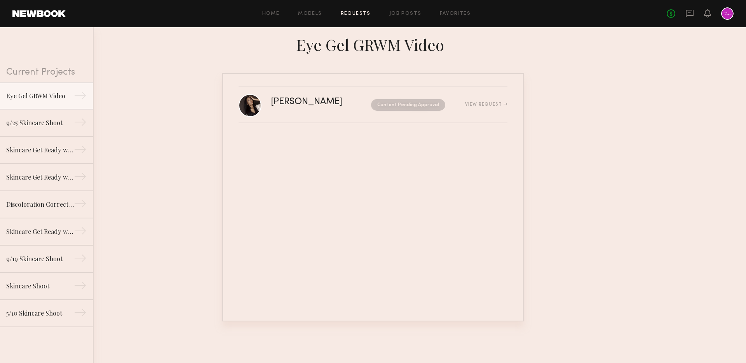 The image size is (746, 363). Describe the element at coordinates (486, 105) in the screenshot. I see `div: View Request` at that location.